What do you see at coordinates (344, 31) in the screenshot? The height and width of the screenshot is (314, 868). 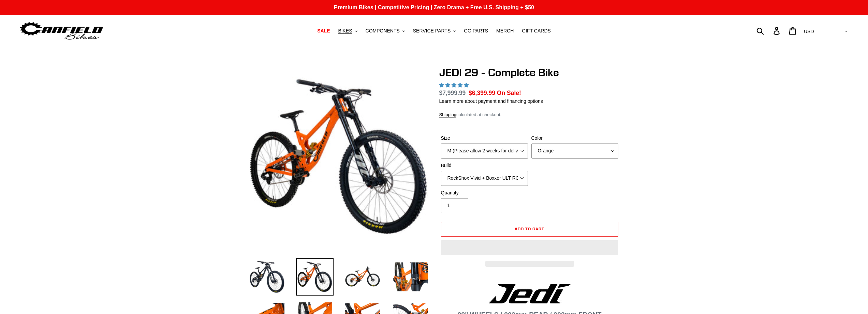 I see `span: BIKES` at bounding box center [344, 31].